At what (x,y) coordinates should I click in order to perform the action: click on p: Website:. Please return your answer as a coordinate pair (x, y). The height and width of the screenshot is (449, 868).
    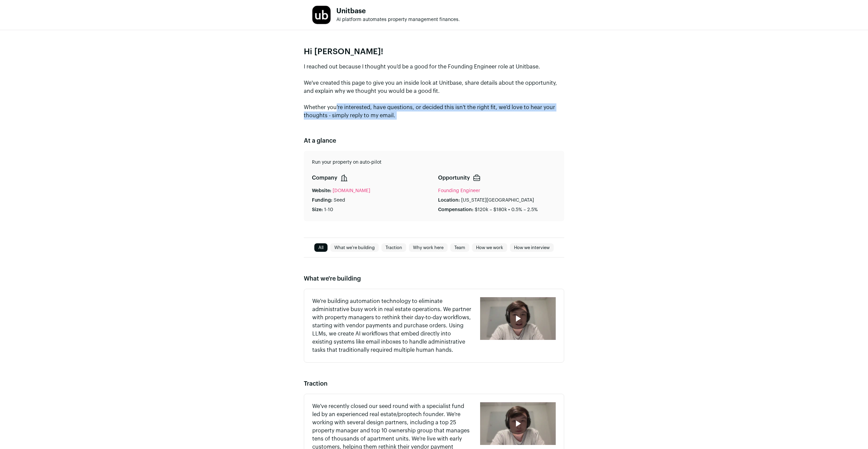
    Looking at the image, I should click on (322, 191).